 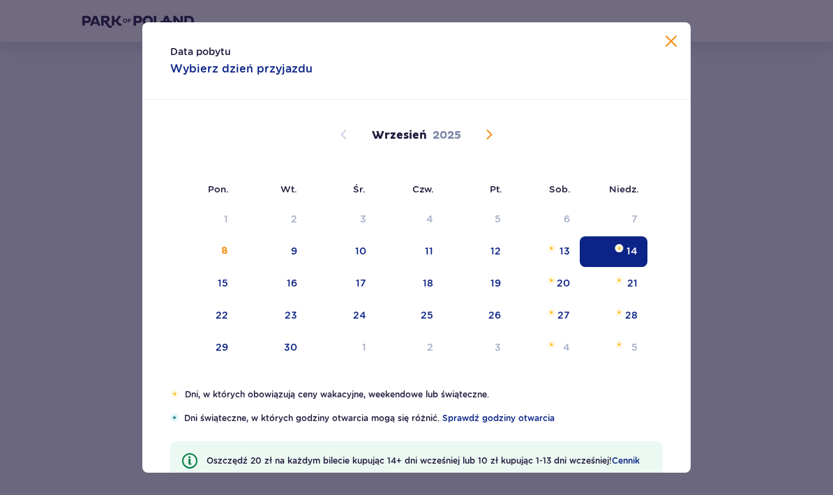 I want to click on div: 19, so click(x=495, y=283).